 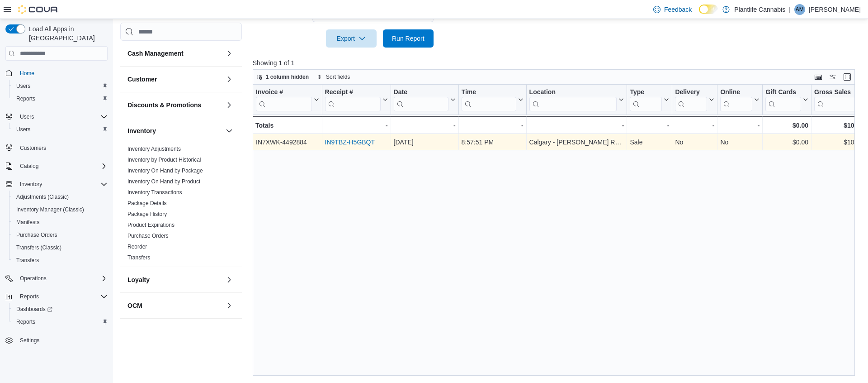 I want to click on span: Inventory On Hand by Package, so click(x=165, y=170).